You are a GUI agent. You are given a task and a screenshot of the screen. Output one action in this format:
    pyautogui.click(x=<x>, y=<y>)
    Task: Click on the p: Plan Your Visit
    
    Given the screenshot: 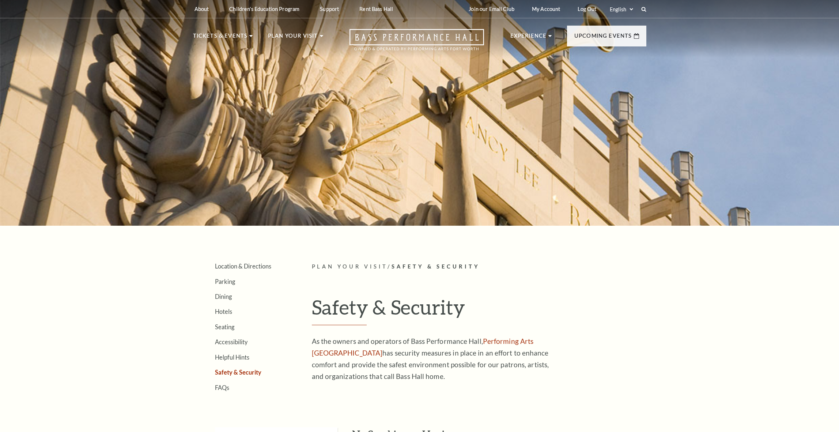 What is the action you would take?
    pyautogui.click(x=293, y=38)
    